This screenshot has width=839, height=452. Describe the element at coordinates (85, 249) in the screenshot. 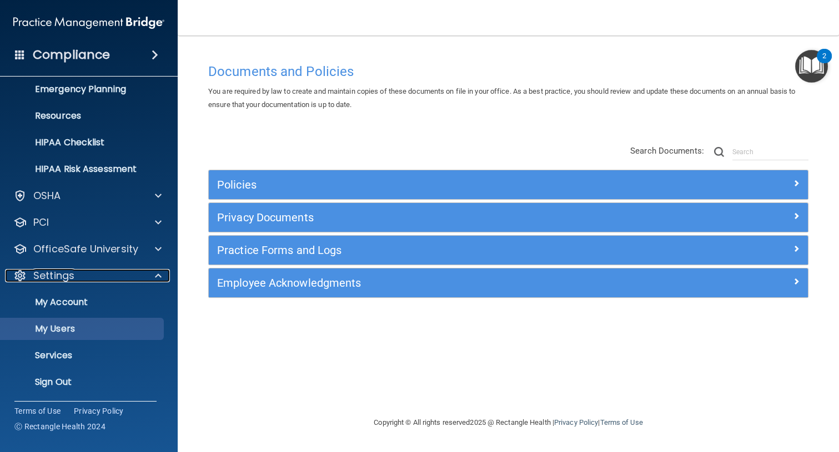

I see `p: OfficeSafe University` at that location.